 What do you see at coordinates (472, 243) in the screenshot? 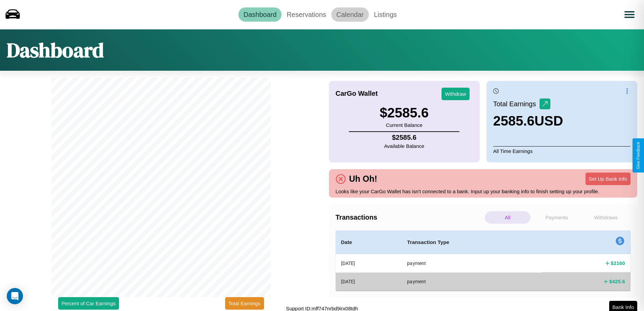
I see `h4: Transaction Type` at bounding box center [472, 243].